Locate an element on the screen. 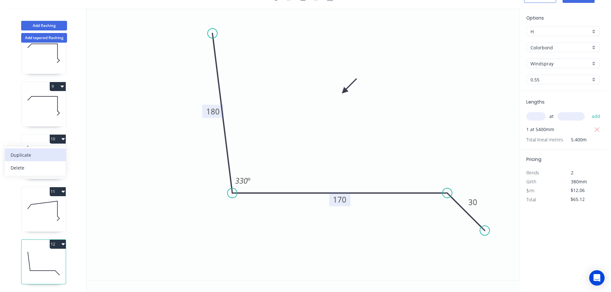 Image resolution: width=611 pixels, height=292 pixels. tspan: º is located at coordinates (249, 181).